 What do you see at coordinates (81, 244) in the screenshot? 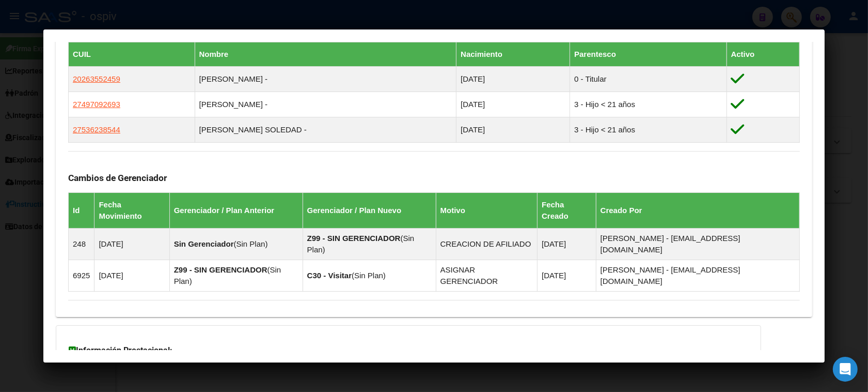
I see `td: 248` at bounding box center [81, 244].